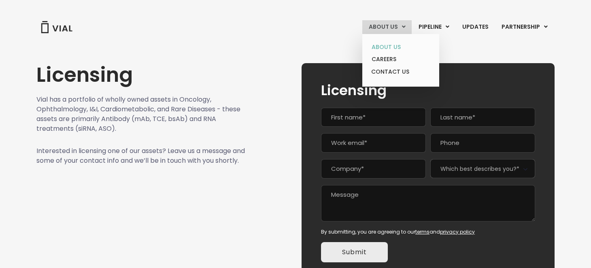  Describe the element at coordinates (373, 143) in the screenshot. I see `input: Work email*` at that location.